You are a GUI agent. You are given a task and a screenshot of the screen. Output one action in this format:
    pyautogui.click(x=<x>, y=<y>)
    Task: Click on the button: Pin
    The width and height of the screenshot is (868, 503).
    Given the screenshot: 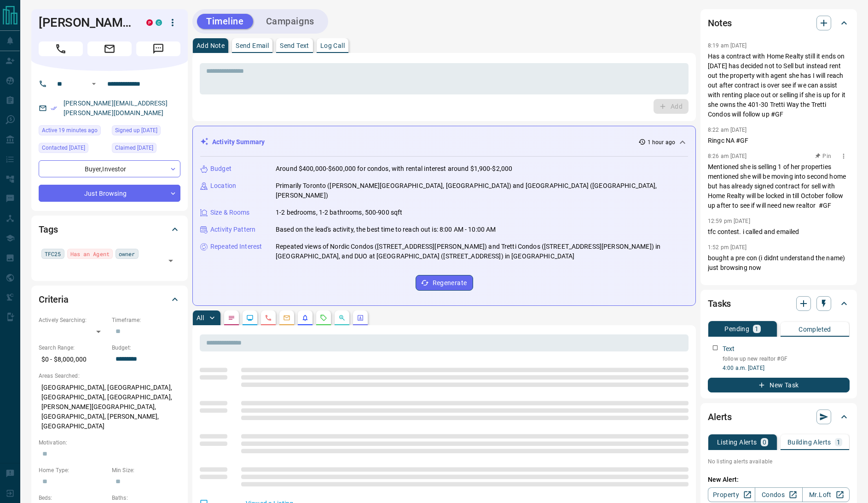 What is the action you would take?
    pyautogui.click(x=824, y=156)
    